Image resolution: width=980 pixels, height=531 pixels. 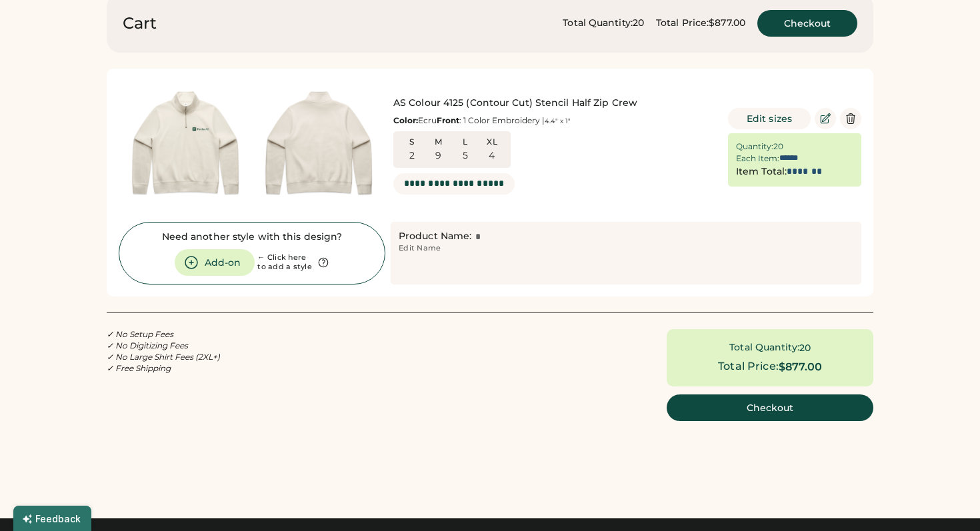 I want to click on strong: Front, so click(x=448, y=120).